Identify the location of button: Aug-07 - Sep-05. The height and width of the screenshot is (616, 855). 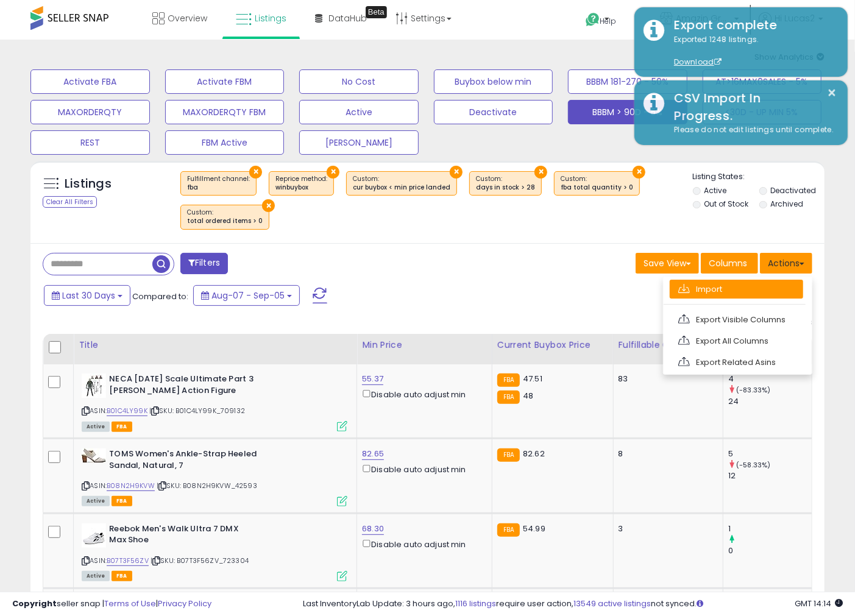
(246, 295).